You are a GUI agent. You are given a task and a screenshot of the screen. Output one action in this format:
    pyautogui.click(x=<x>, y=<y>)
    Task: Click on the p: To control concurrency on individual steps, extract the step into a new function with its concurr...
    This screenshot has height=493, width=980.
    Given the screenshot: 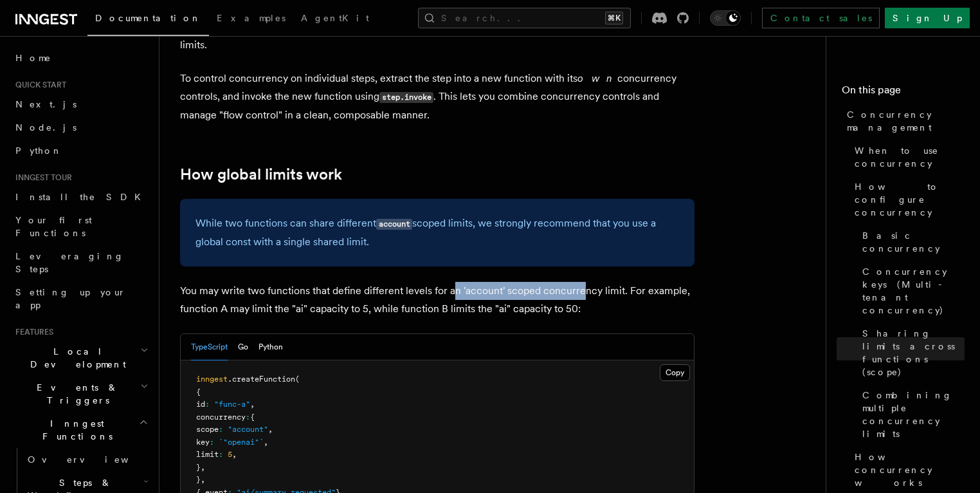 What is the action you would take?
    pyautogui.click(x=437, y=97)
    